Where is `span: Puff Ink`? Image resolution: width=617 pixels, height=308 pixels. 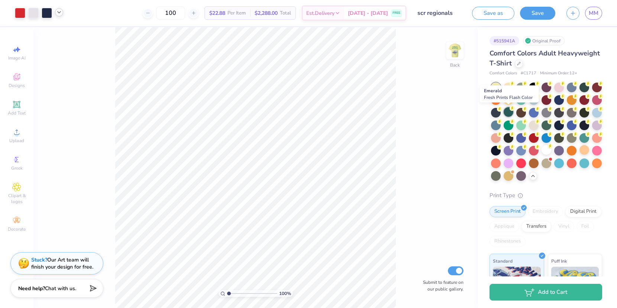
span: Puff Ink is located at coordinates (559, 261).